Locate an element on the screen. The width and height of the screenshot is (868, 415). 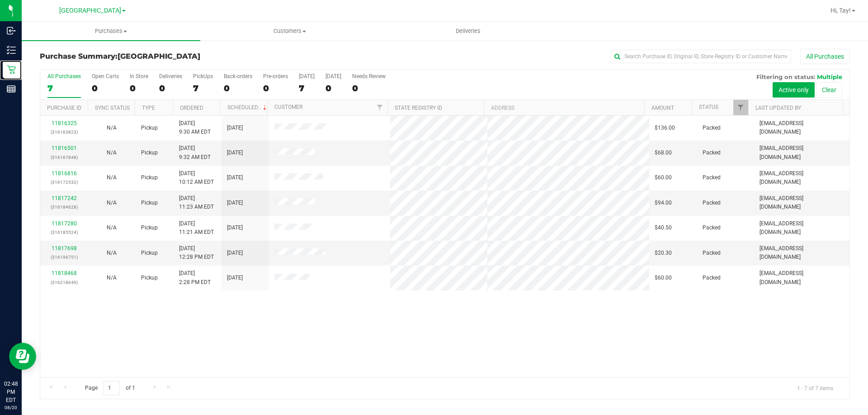
p: 08/20 is located at coordinates (11, 407).